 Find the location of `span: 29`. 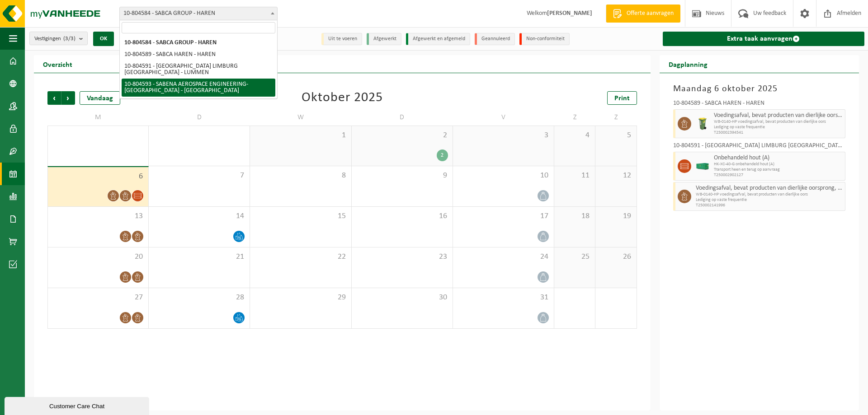

span: 29 is located at coordinates (300, 298).